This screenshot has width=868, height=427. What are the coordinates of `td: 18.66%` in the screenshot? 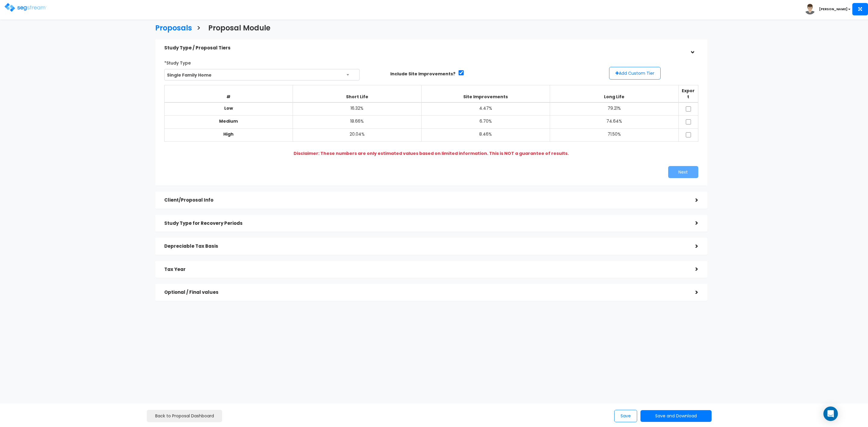 It's located at (358, 122).